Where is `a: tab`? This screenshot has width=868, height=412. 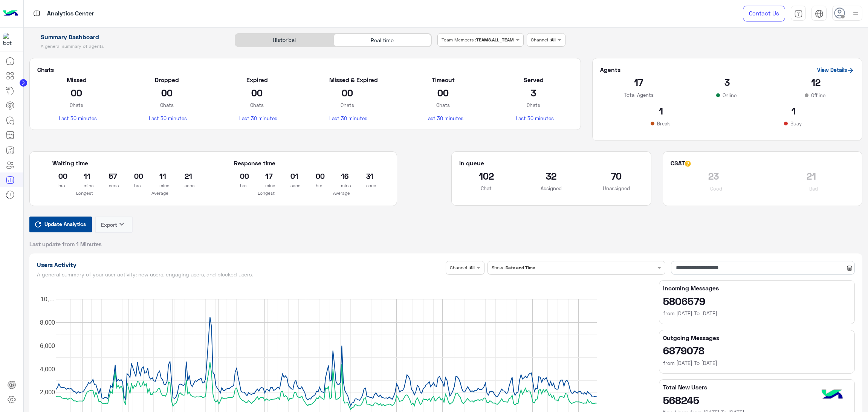 a: tab is located at coordinates (798, 14).